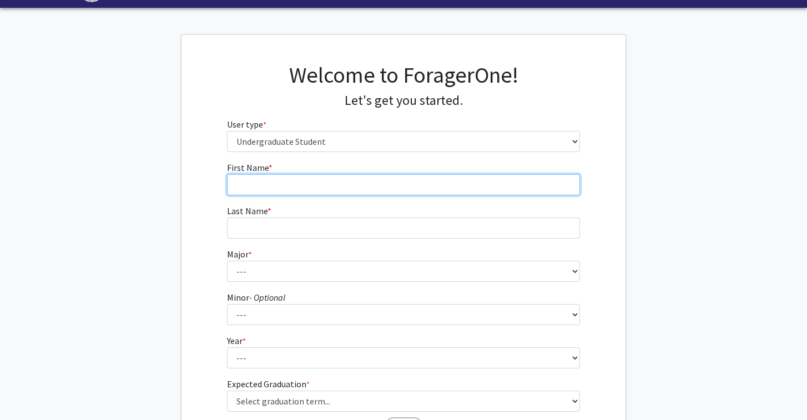 The width and height of the screenshot is (807, 420). Describe the element at coordinates (239, 254) in the screenshot. I see `label: Major` at that location.